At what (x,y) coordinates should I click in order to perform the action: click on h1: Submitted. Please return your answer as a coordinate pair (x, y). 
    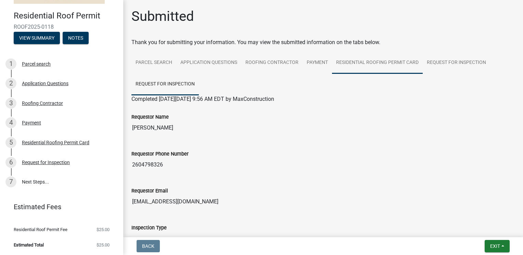
    Looking at the image, I should click on (163, 16).